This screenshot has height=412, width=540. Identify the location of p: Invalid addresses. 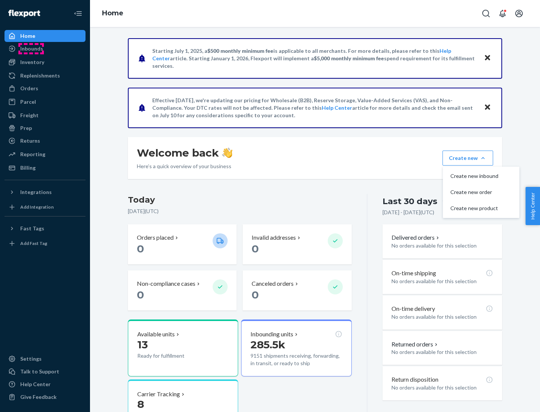
(274, 238).